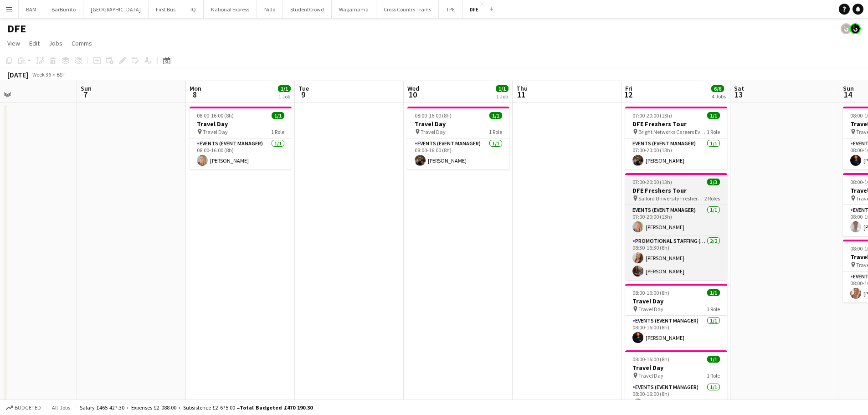 The width and height of the screenshot is (868, 415). I want to click on span: Total Budgeted £470 190.30, so click(276, 407).